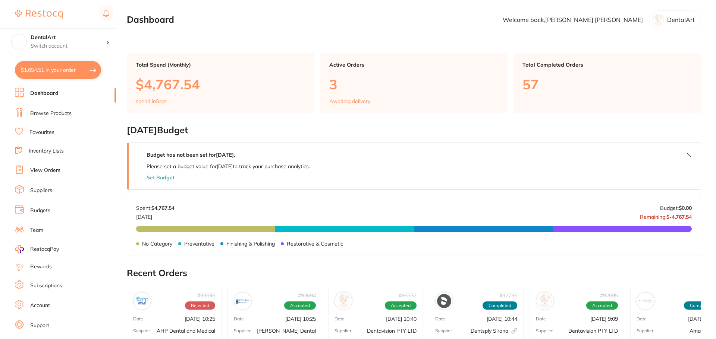 The image size is (716, 339). I want to click on img: Restocq Logo, so click(39, 14).